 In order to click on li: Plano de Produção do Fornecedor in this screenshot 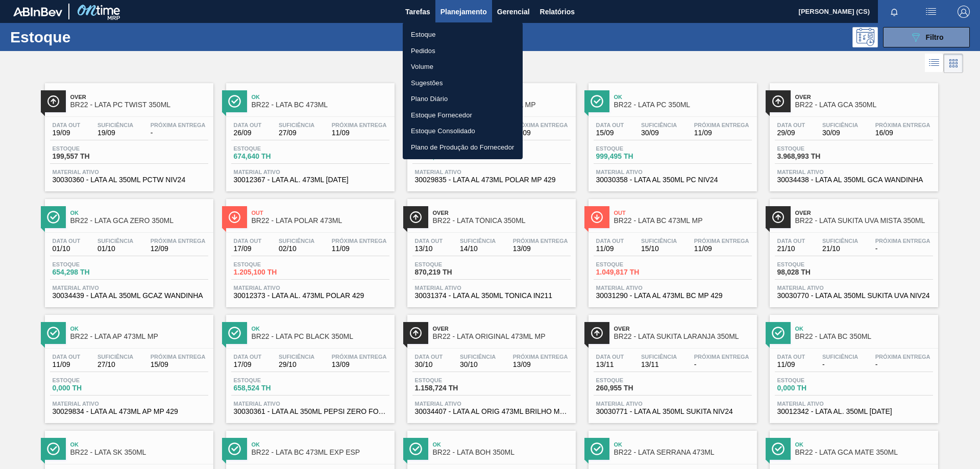, I will do `click(463, 147)`.